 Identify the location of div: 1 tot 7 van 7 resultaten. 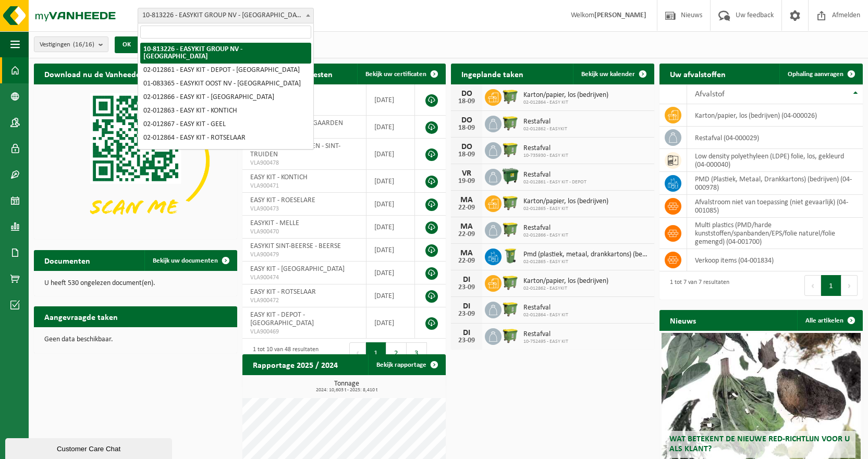
(697, 285).